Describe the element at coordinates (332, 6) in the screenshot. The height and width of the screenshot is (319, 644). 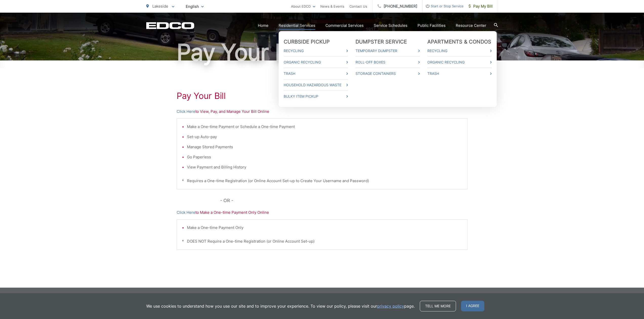
I see `a: News & Events` at that location.